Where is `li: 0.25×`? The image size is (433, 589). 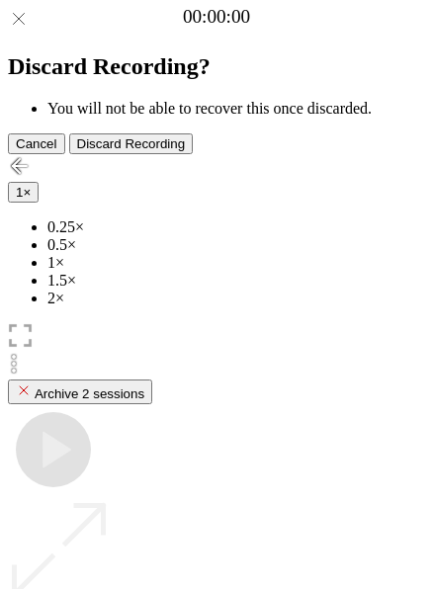
li: 0.25× is located at coordinates (236, 227).